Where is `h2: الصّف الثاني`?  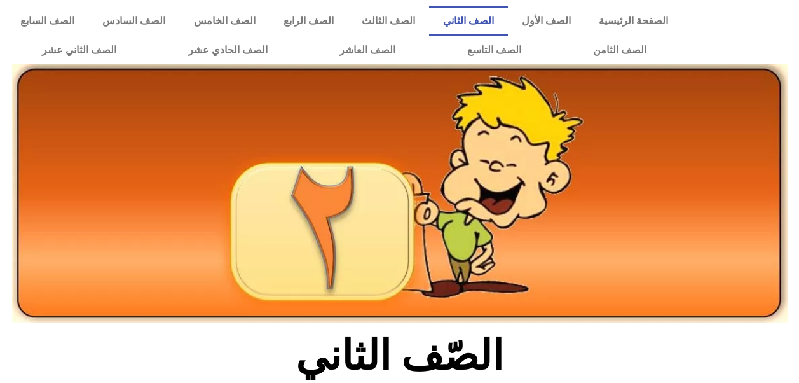 h2: الصّف الثاني is located at coordinates (399, 355).